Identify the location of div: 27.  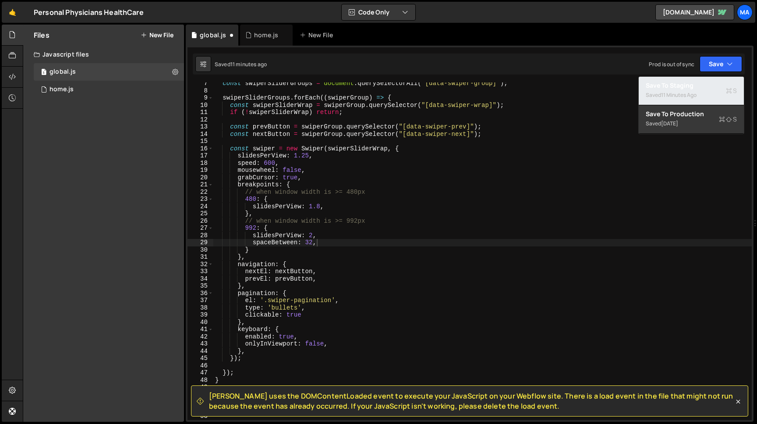
(200, 228).